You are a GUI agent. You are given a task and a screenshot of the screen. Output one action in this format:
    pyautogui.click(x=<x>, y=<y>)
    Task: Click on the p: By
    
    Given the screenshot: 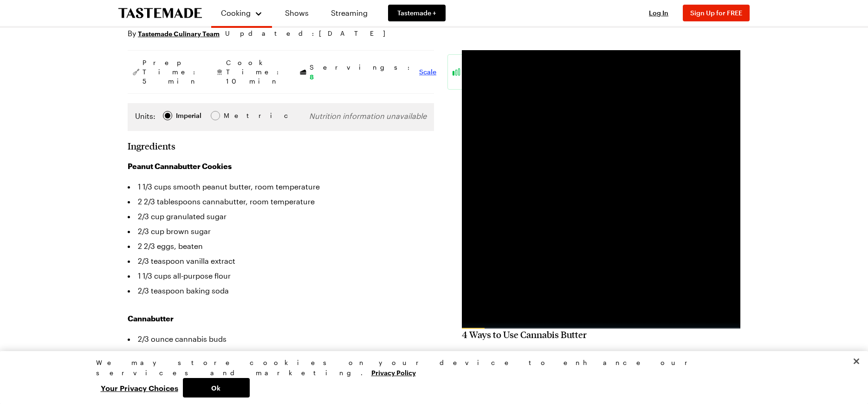 What is the action you would take?
    pyautogui.click(x=173, y=33)
    